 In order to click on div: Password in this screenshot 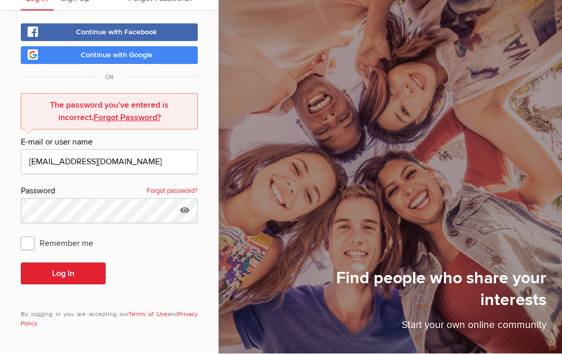, I will do `click(109, 192)`.